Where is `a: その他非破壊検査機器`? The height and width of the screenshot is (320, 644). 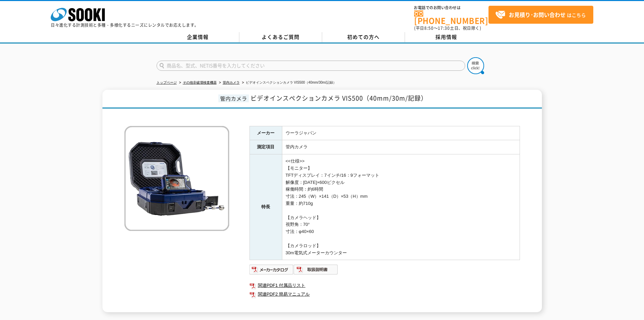
a: その他非破壊検査機器 is located at coordinates (200, 82).